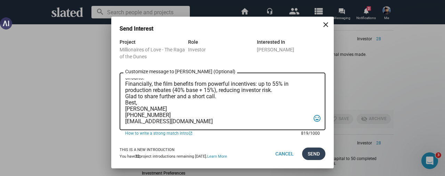 This screenshot has height=176, width=445. I want to click on a: Learn More, so click(217, 156).